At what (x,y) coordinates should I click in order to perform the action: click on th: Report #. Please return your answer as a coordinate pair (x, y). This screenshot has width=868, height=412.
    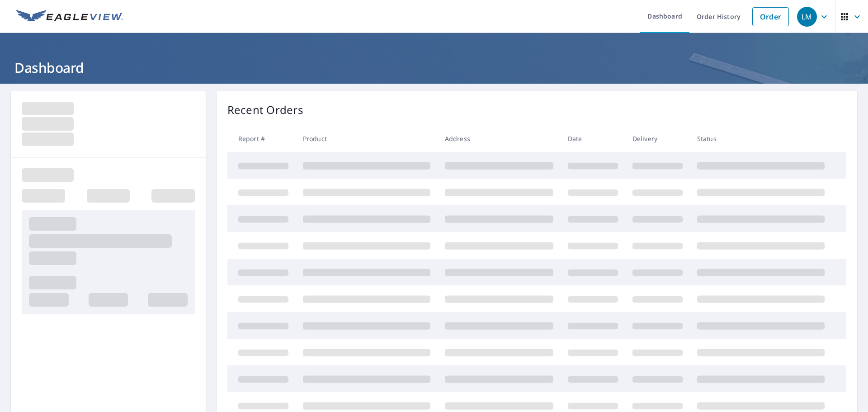
    Looking at the image, I should click on (261, 139).